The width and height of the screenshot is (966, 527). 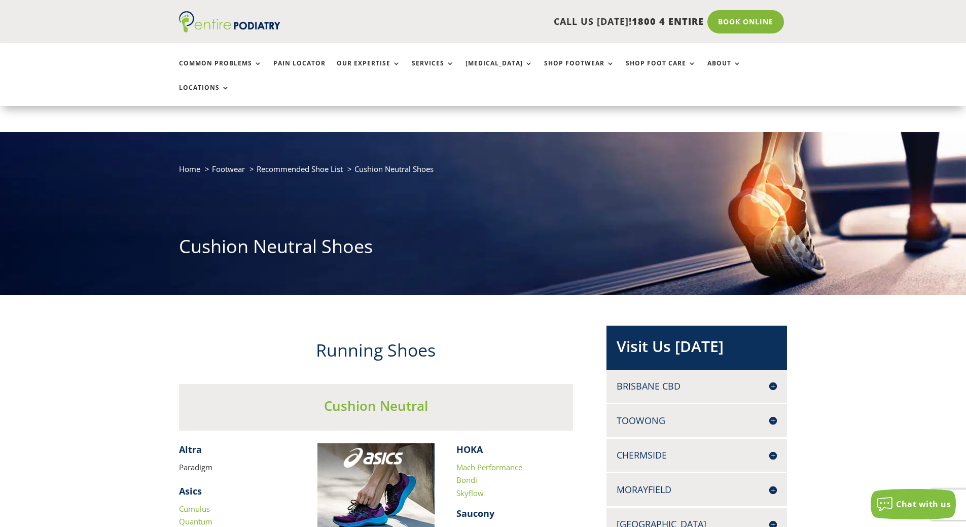 What do you see at coordinates (668, 21) in the screenshot?
I see `span: 1800 4 ENTIRE` at bounding box center [668, 21].